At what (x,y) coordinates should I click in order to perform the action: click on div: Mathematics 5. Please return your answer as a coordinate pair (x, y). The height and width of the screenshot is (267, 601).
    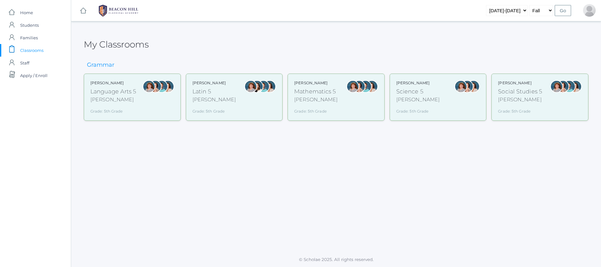
    Looking at the image, I should click on (316, 92).